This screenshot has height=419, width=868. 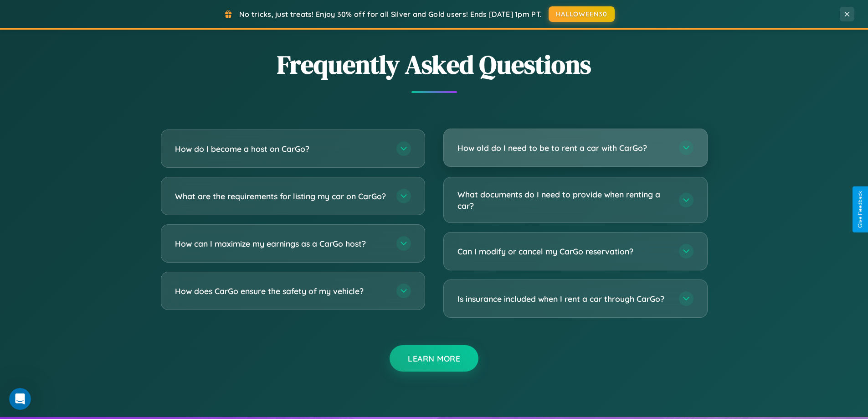 I want to click on h2: Frequently Asked Questions, so click(x=434, y=64).